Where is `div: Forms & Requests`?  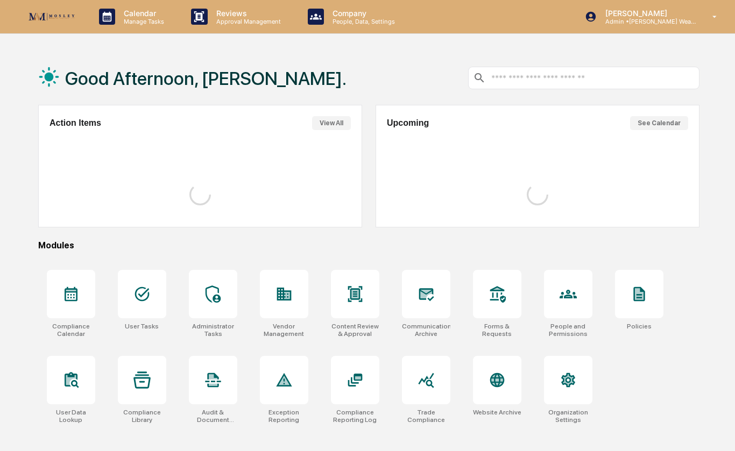 div: Forms & Requests is located at coordinates (497, 330).